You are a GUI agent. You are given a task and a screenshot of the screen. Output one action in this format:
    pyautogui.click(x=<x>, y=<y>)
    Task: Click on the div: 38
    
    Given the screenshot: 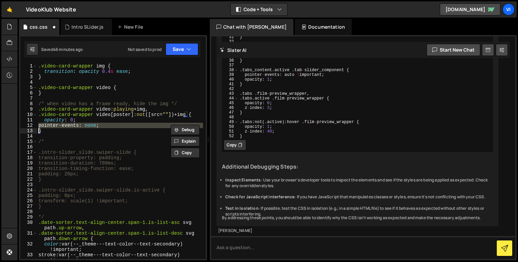 What is the action you would take?
    pyautogui.click(x=230, y=70)
    